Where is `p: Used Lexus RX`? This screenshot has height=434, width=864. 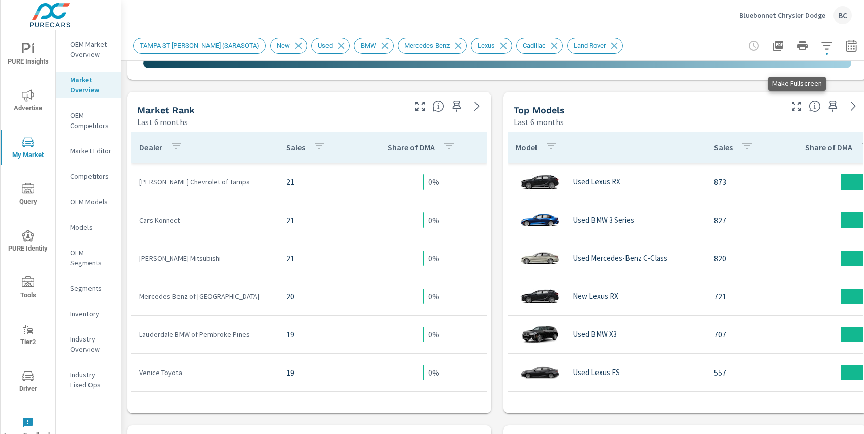 p: Used Lexus RX is located at coordinates (597, 182).